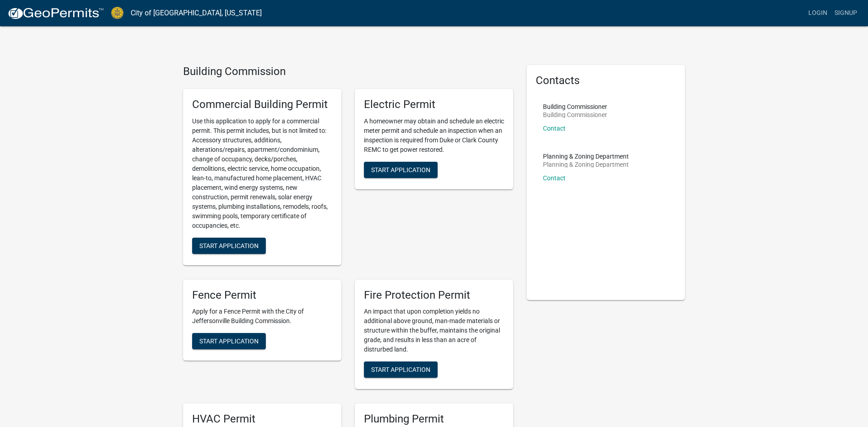 This screenshot has width=868, height=427. I want to click on h4: Building Commission, so click(348, 71).